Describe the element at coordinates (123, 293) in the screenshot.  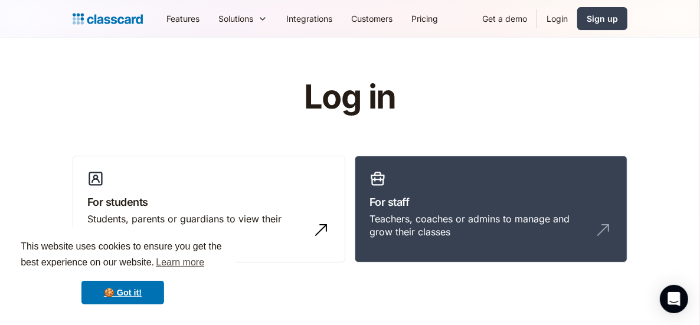
I see `a: dismiss cookie message` at that location.